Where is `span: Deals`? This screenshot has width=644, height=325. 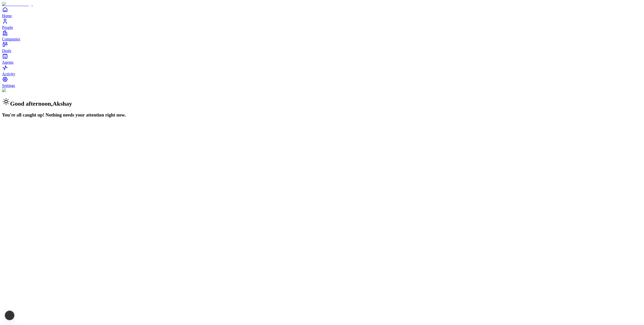
span: Deals is located at coordinates (7, 50).